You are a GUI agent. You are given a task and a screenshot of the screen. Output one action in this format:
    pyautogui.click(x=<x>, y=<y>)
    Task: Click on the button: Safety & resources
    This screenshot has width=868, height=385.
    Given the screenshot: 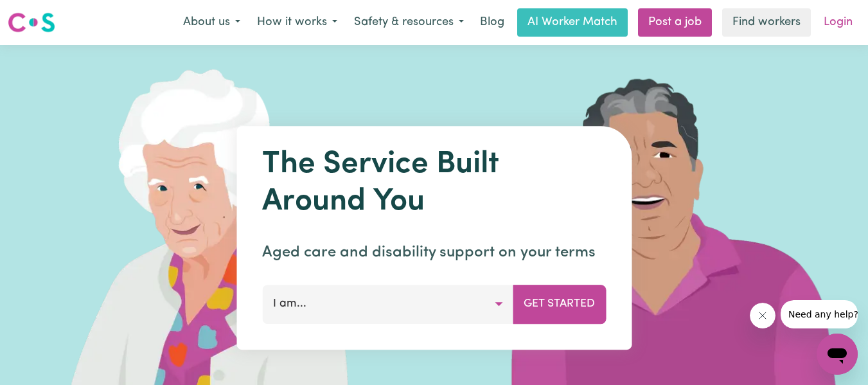 What is the action you would take?
    pyautogui.click(x=408, y=23)
    